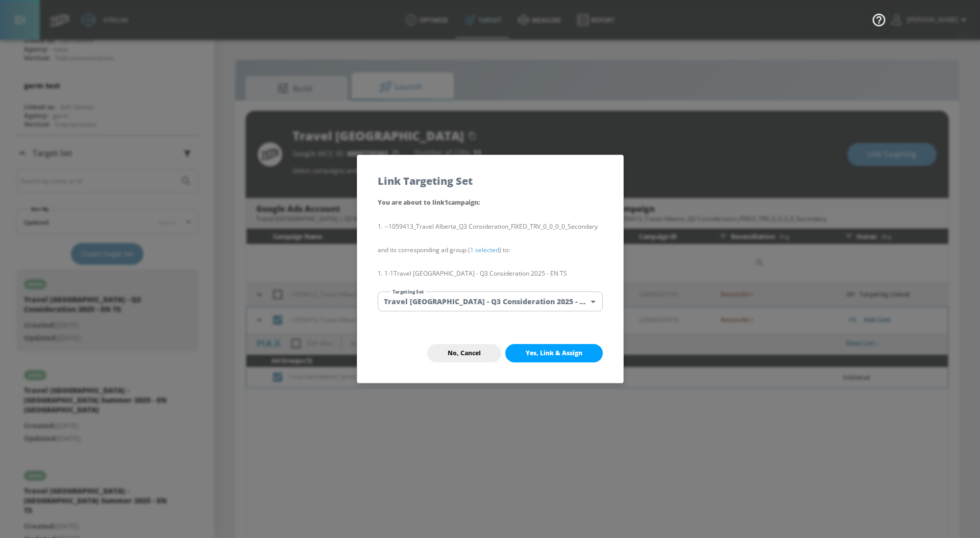  Describe the element at coordinates (490, 250) in the screenshot. I see `p: and its corresponding ad group ( ) to:` at that location.